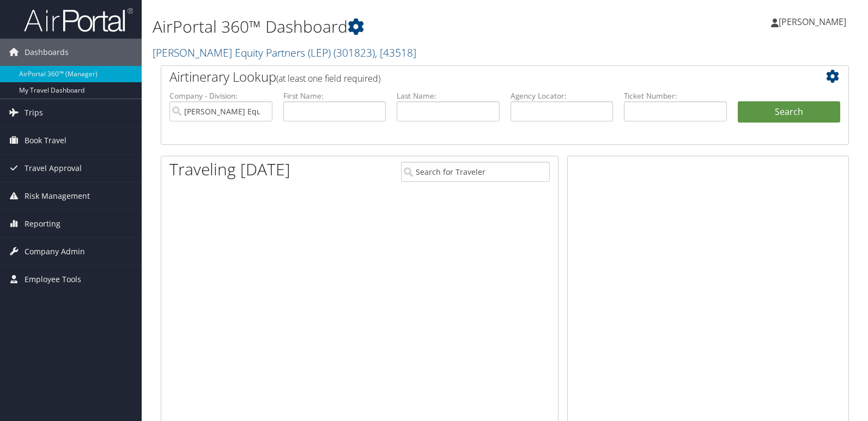  I want to click on span: Travel Approval, so click(53, 168).